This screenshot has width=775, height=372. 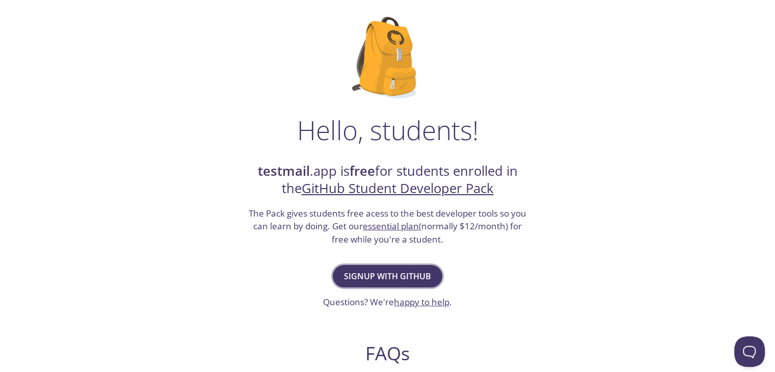 I want to click on h1: Hello, students!, so click(x=388, y=130).